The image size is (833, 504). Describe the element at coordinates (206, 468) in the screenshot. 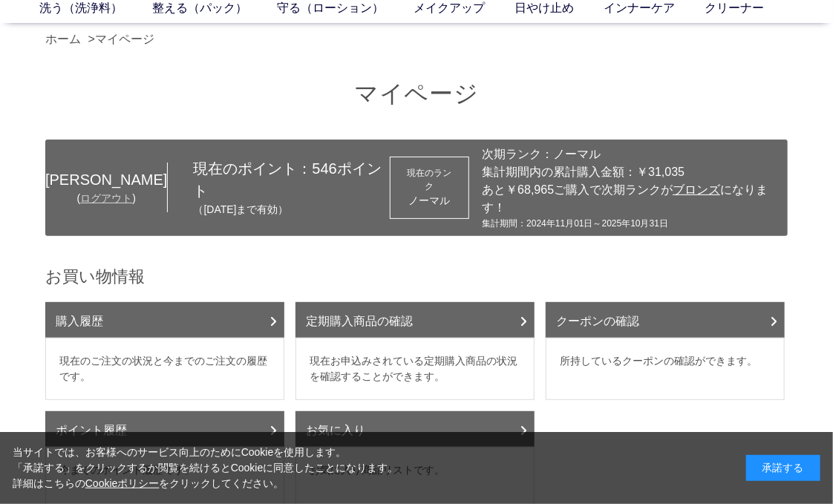

I see `div: 当サイトでは、お客様へのサービス向上のためにCookieを使用します。 「承諾する」をクリックするか閲覧を続けるとCookieに同意したことになります。 詳細はこちらの をクリックしてください。` at that location.